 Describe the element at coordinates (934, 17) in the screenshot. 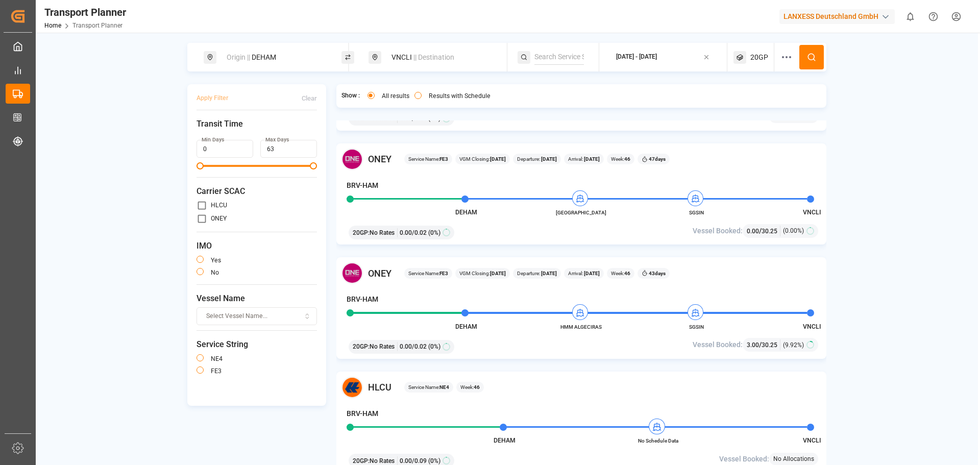

I see `button: Help Center` at that location.